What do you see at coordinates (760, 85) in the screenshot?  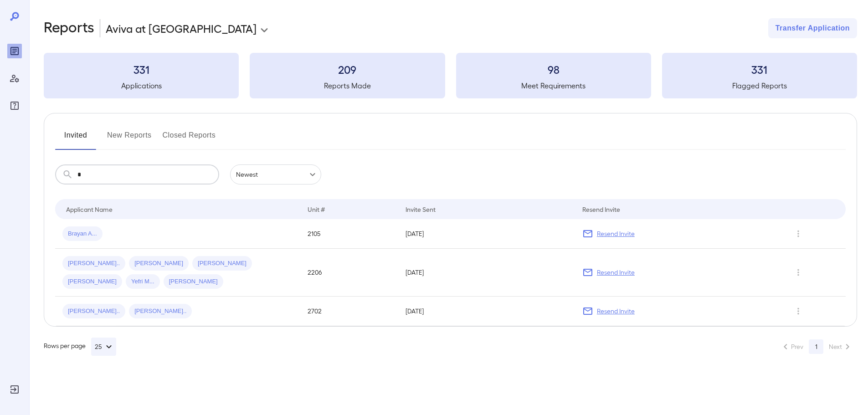 I see `h5: Flagged Reports` at bounding box center [760, 85].